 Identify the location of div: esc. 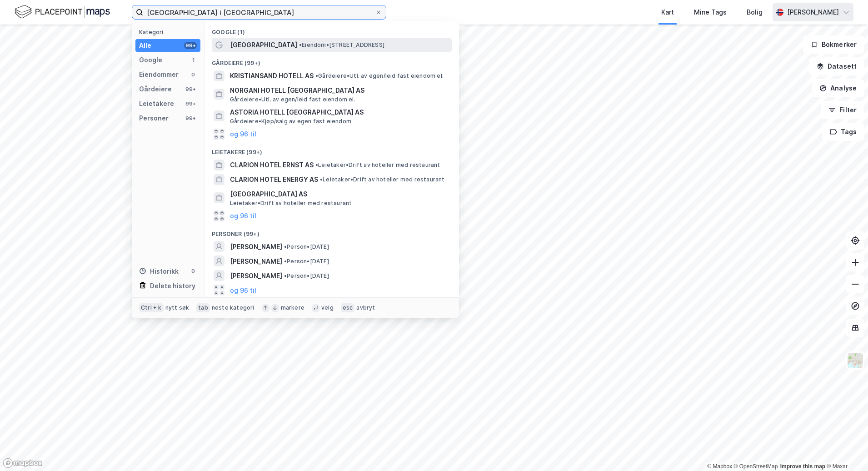
(348, 308).